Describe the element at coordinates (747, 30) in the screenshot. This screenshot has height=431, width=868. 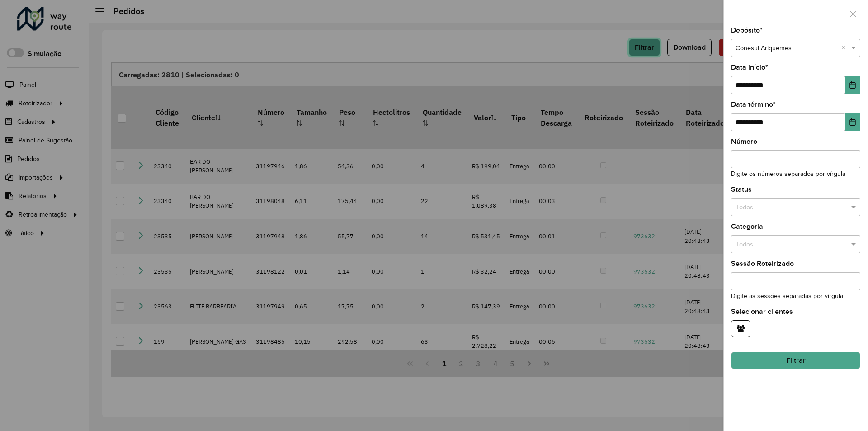
I see `label: Depósito` at that location.